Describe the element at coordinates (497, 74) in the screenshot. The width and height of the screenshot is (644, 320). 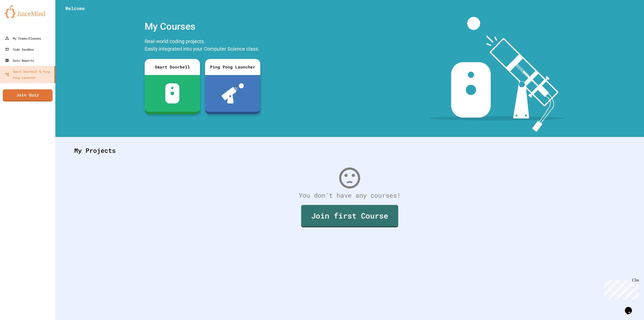
I see `img: banner-image-my-projects.png` at that location.